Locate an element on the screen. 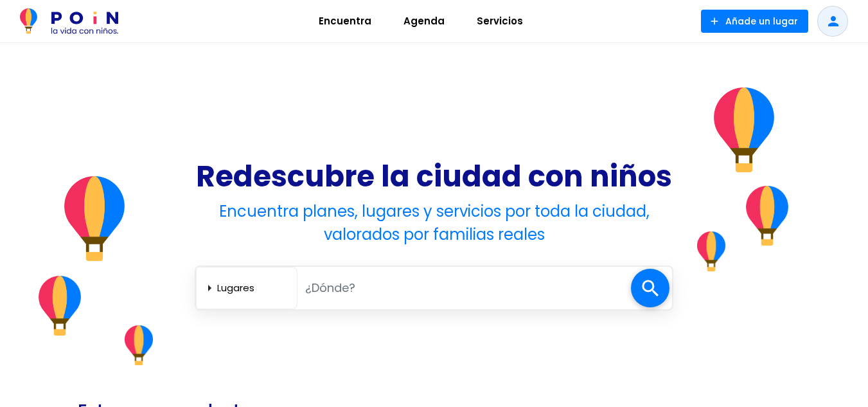 This screenshot has height=407, width=868. select: arrow_right is located at coordinates (254, 287).